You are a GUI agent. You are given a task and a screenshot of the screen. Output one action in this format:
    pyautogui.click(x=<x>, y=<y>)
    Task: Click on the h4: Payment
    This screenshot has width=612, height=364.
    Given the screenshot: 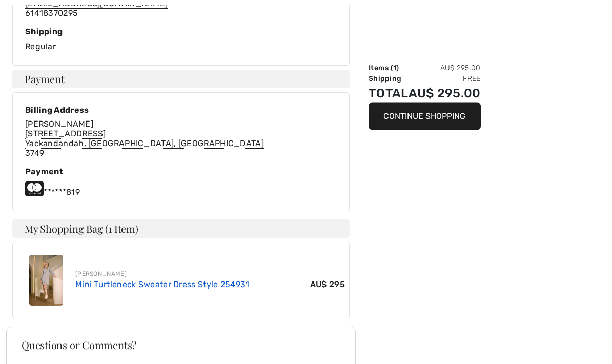 What is the action you would take?
    pyautogui.click(x=181, y=79)
    